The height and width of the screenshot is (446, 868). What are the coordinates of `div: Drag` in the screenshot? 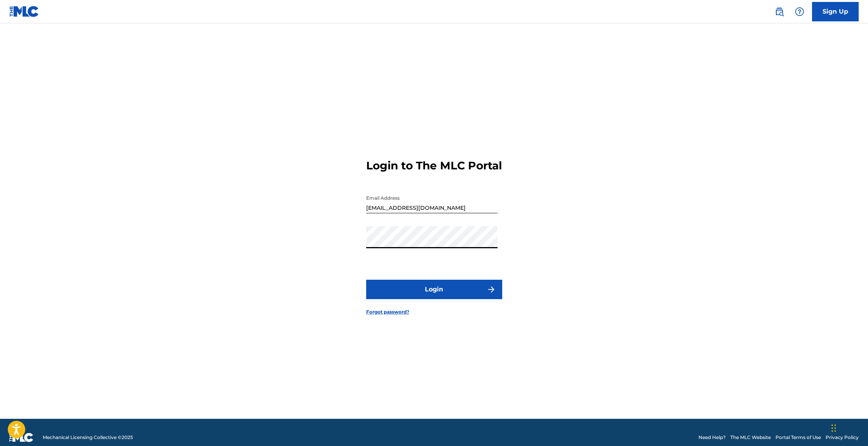 It's located at (834, 428).